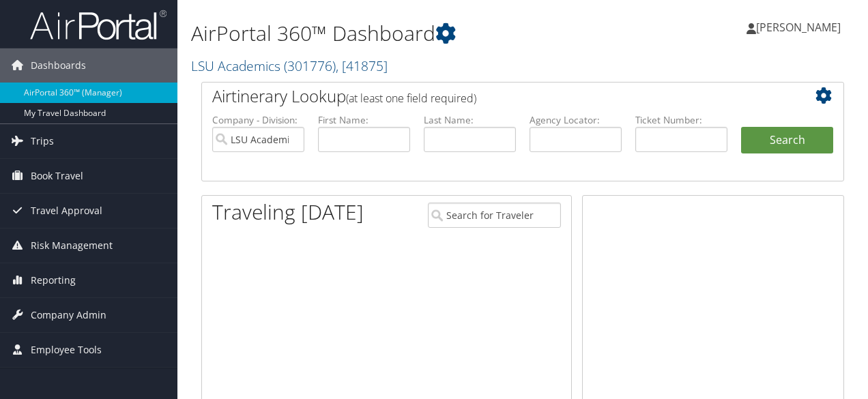 The height and width of the screenshot is (399, 868). Describe the element at coordinates (72, 245) in the screenshot. I see `span: Risk Management` at that location.